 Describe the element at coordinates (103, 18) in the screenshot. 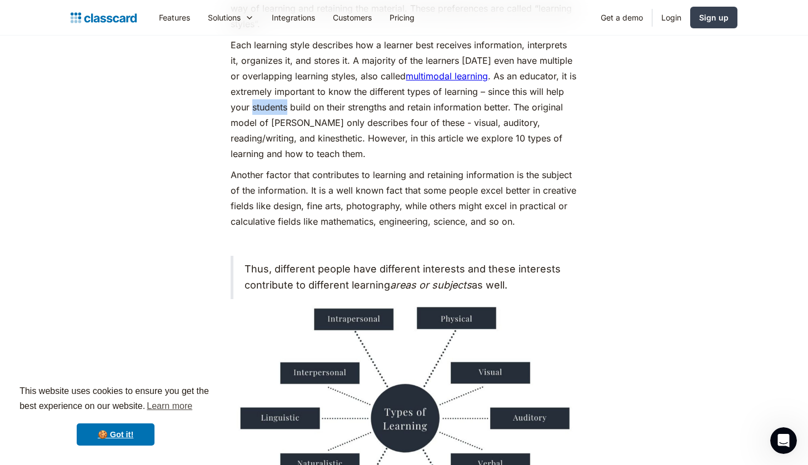

I see `a: home` at that location.